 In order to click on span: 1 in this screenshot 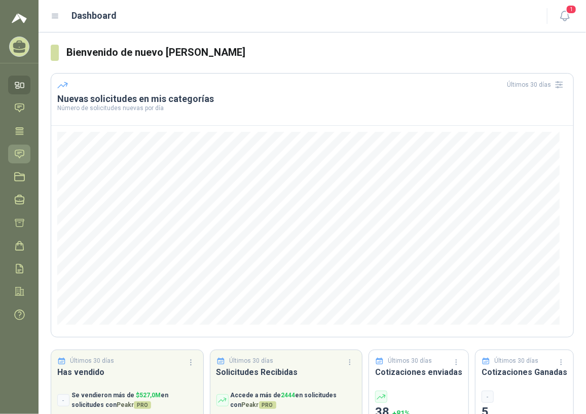, I will do `click(572, 9)`.